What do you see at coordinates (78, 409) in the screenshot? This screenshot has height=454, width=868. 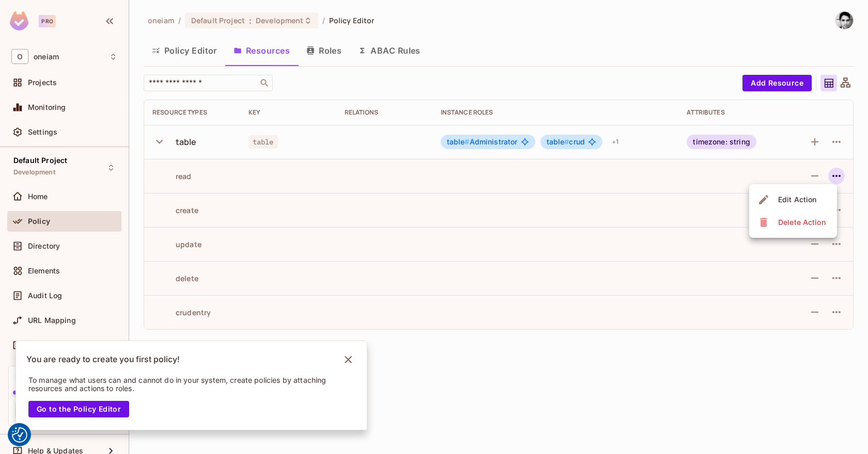 I see `button: Go to the Policy Editor` at bounding box center [78, 409].